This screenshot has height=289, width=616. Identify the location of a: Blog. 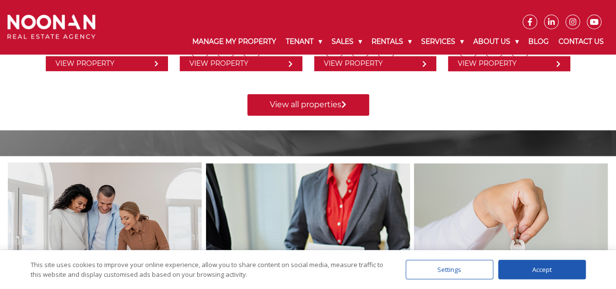
(538, 41).